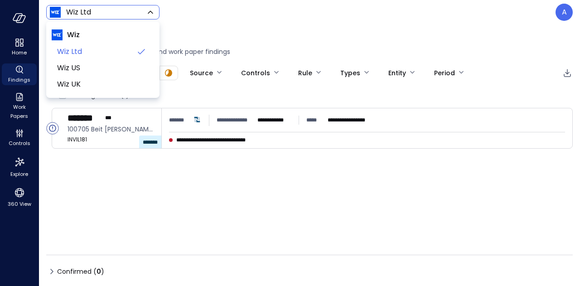 The width and height of the screenshot is (580, 286). I want to click on span: Wiz UK, so click(102, 84).